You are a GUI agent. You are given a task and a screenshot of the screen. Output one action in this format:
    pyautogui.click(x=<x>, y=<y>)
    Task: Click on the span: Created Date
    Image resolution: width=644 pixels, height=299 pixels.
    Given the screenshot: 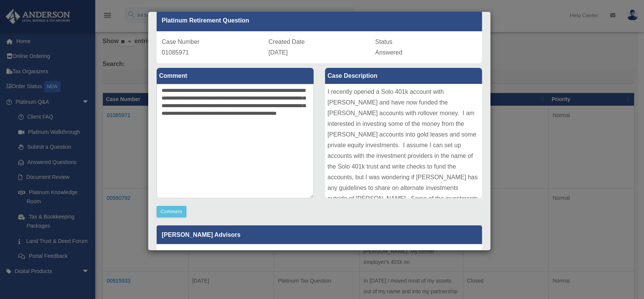 What is the action you would take?
    pyautogui.click(x=287, y=42)
    